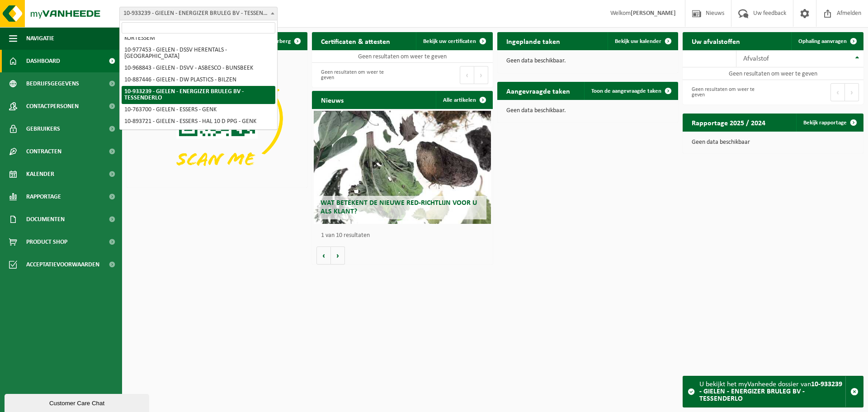 Image resolution: width=868 pixels, height=412 pixels. I want to click on span: Navigatie, so click(40, 39).